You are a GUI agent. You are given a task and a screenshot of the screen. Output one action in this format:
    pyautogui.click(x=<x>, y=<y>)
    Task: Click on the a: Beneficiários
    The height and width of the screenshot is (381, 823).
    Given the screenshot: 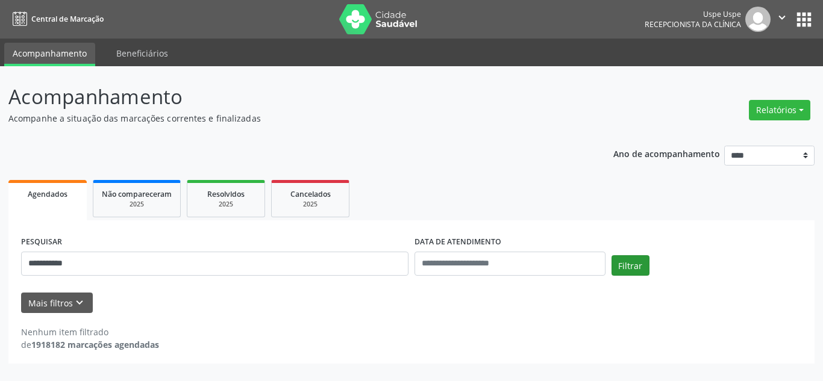 What is the action you would take?
    pyautogui.click(x=142, y=53)
    